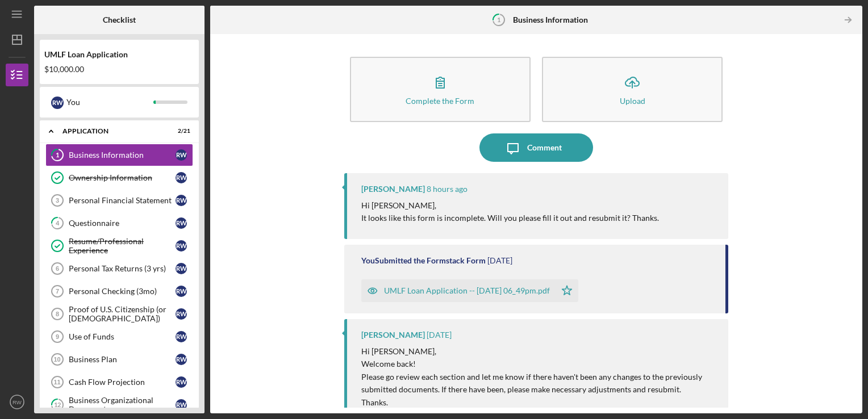 The width and height of the screenshot is (868, 419). I want to click on a: 7Personal Checking (3mo)RW, so click(119, 291).